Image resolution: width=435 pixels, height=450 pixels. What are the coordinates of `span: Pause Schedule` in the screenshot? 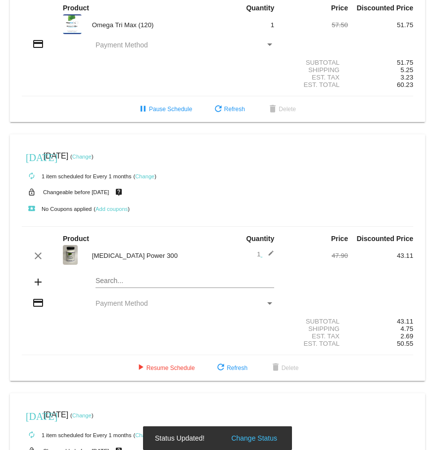 It's located at (164, 109).